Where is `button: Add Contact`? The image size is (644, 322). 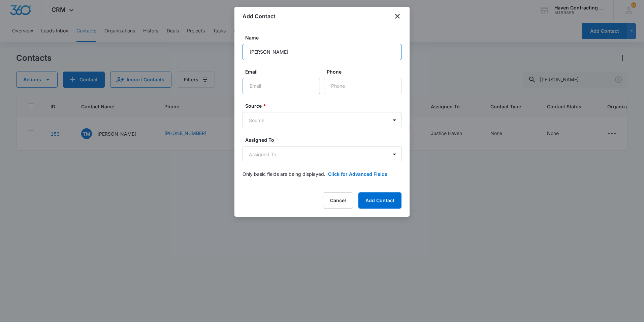
button: Add Contact is located at coordinates (380, 200).